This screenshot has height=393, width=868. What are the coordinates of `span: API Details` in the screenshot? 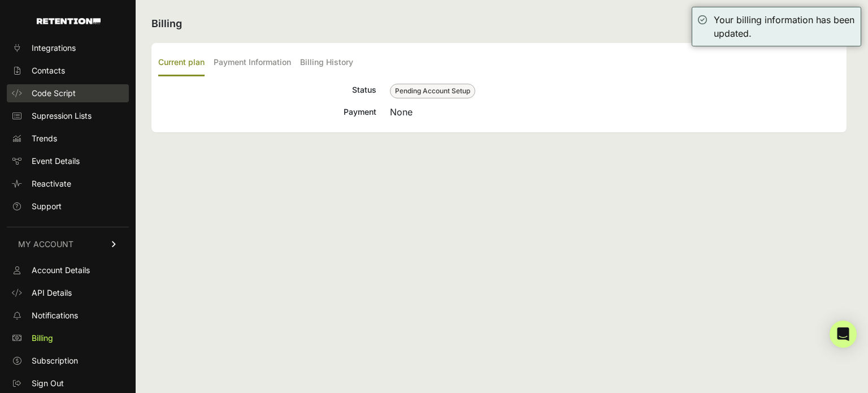 It's located at (51, 292).